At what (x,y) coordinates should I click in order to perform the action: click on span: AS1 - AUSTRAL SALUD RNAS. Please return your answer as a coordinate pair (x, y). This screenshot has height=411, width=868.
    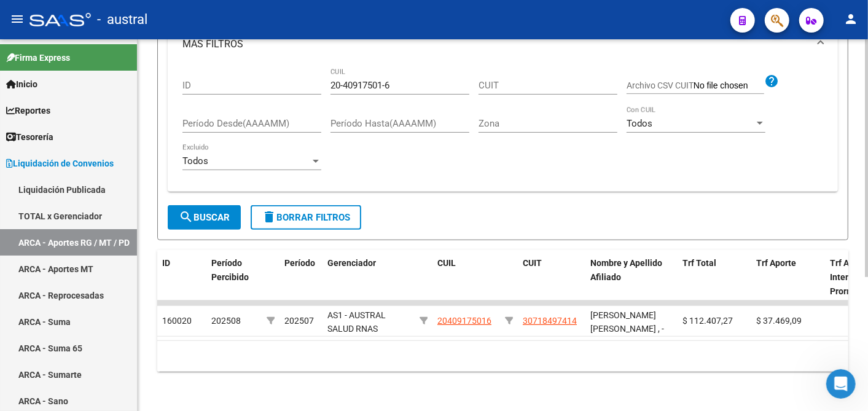
    Looking at the image, I should click on (356, 322).